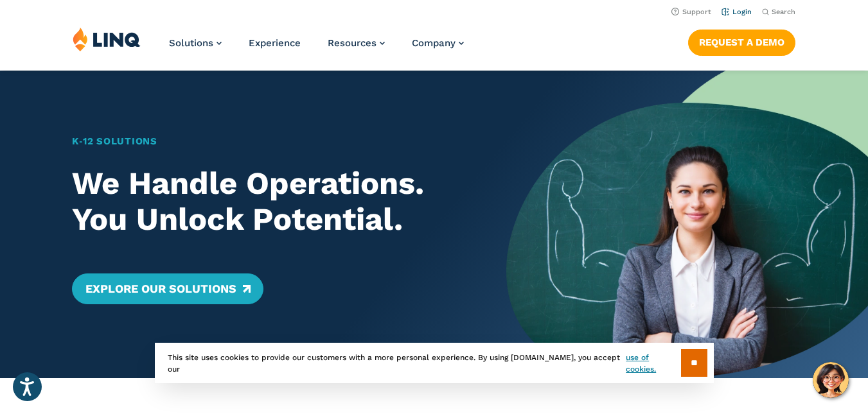 Image resolution: width=868 pixels, height=414 pixels. I want to click on span: Experience, so click(274, 43).